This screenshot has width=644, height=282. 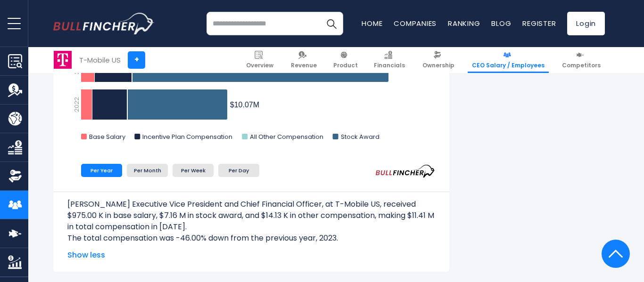 What do you see at coordinates (439, 66) in the screenshot?
I see `span: Ownership` at bounding box center [439, 66].